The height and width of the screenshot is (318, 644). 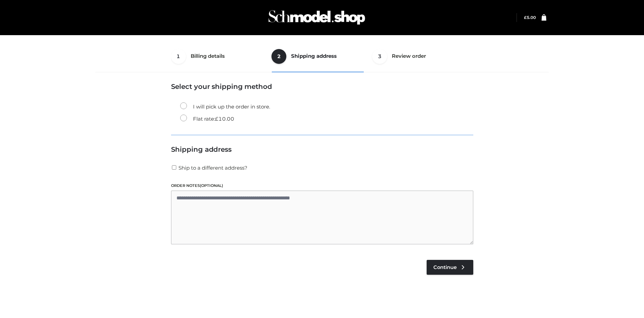 I want to click on label: Flat rate:, so click(x=207, y=119).